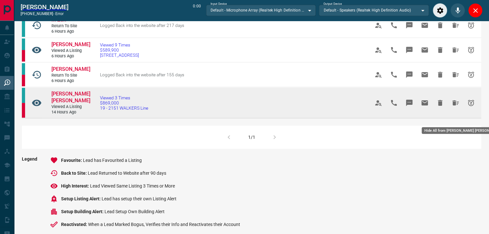 The image size is (489, 234). I want to click on span: Hide All from Harsha Bhakri Arunkumar, so click(455, 103).